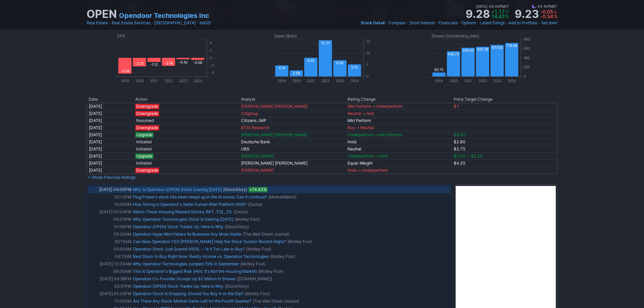 The image size is (644, 308). What do you see at coordinates (131, 23) in the screenshot?
I see `a: Real Estate Services` at bounding box center [131, 23].